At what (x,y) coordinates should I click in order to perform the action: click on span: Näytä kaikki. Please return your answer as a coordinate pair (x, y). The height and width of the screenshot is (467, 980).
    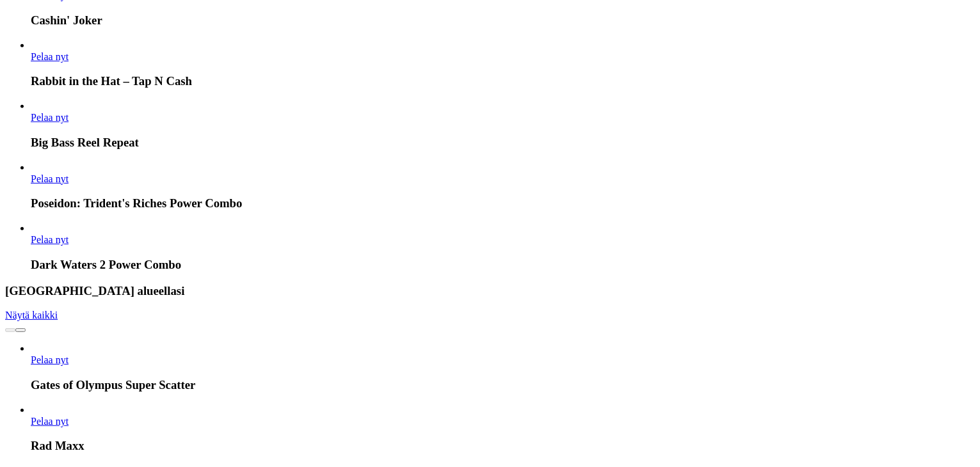
    Looking at the image, I should click on (31, 315).